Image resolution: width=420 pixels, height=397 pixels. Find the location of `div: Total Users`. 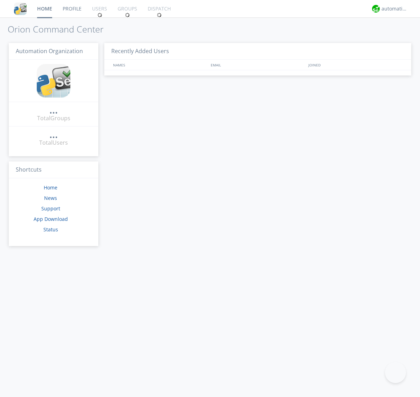

div: Total Users is located at coordinates (54, 143).